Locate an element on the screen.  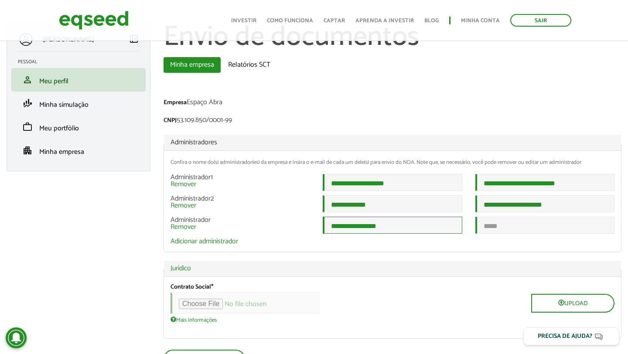
label: Empresa is located at coordinates (175, 103).